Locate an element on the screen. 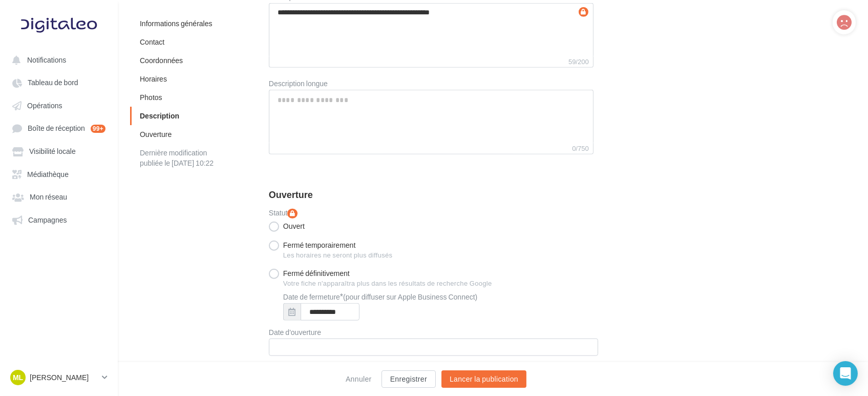 This screenshot has height=396, width=868. a: Opérations is located at coordinates (59, 105).